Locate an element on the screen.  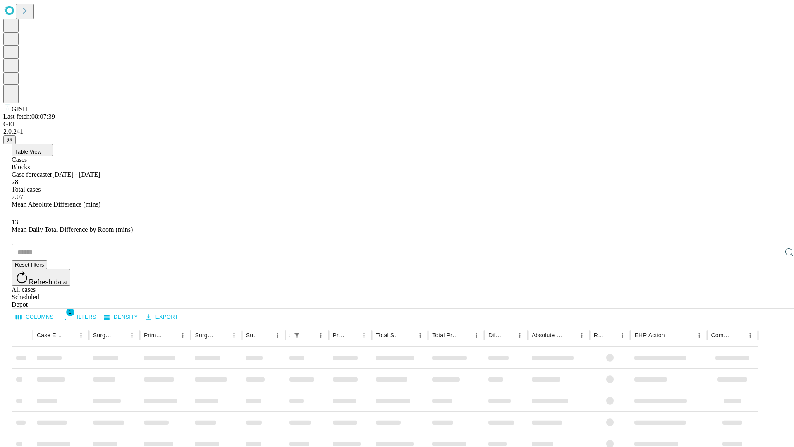
div: Total Predicted Duration is located at coordinates (445, 335).